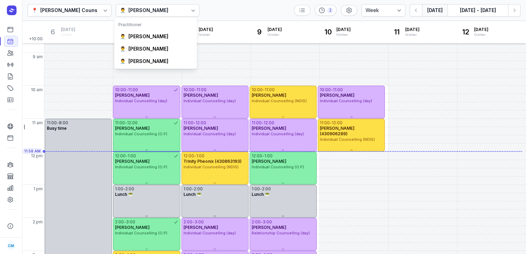 The image size is (526, 254). What do you see at coordinates (330, 10) in the screenshot?
I see `div: 2` at bounding box center [330, 10].